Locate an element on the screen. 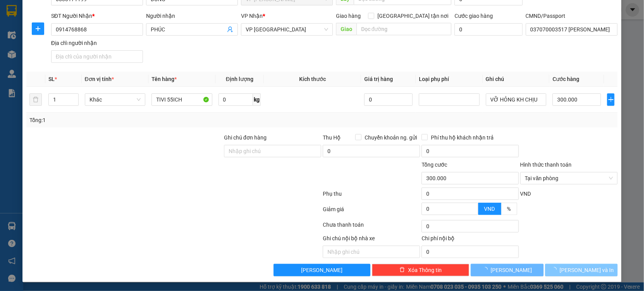  input: VD: Bàn, Ghế is located at coordinates (182, 99).